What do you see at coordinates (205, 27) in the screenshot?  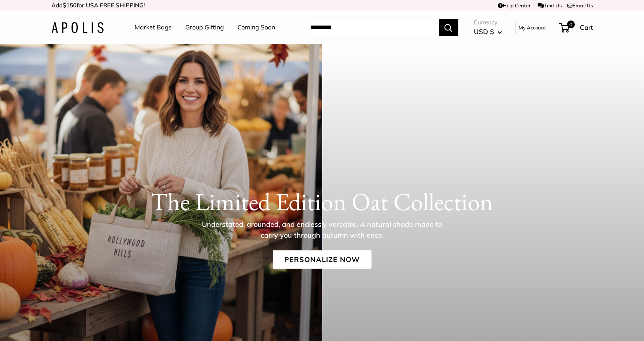 I see `a: Group Gifting` at bounding box center [205, 27].